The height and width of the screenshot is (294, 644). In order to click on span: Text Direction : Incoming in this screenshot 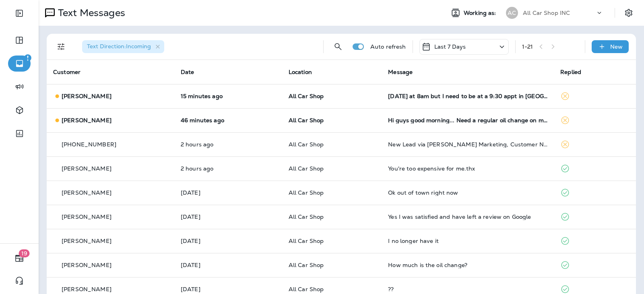, I will do `click(119, 46)`.